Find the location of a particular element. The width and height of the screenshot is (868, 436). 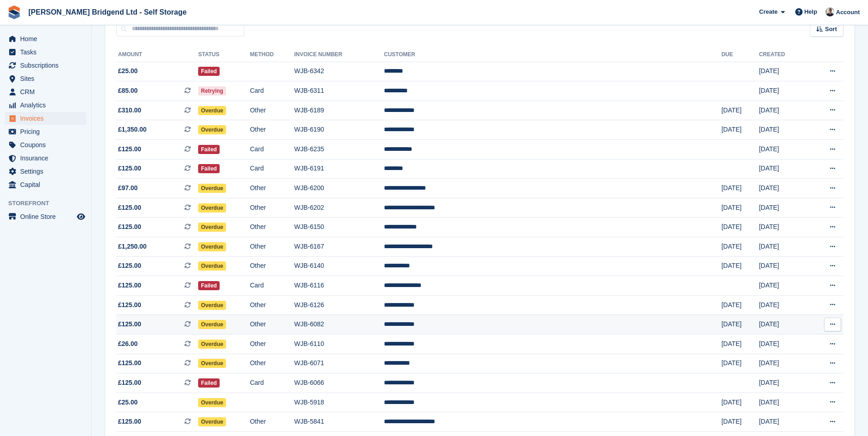

span: Home is located at coordinates (48, 39).